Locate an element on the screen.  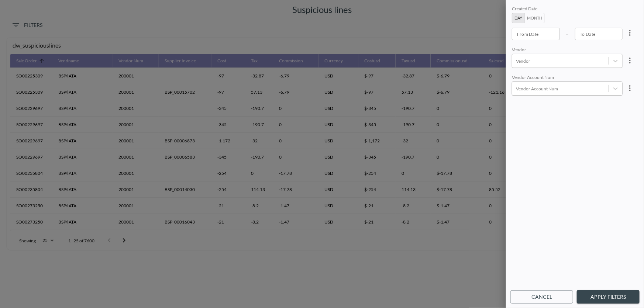
button: Month is located at coordinates (534, 18).